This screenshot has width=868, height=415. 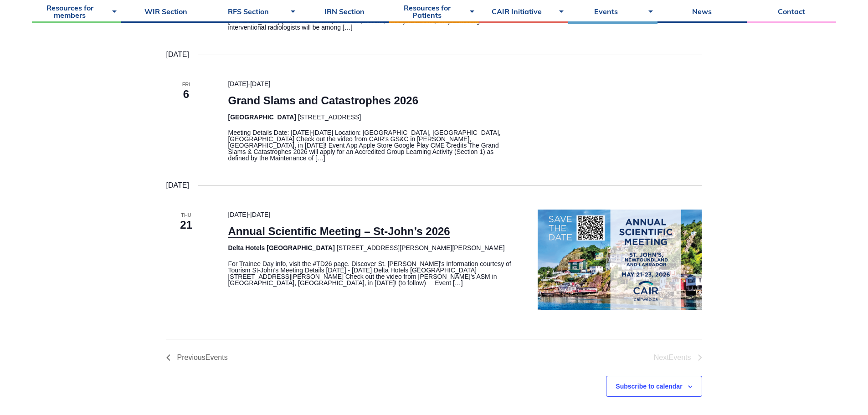 I want to click on span: 6, so click(x=187, y=94).